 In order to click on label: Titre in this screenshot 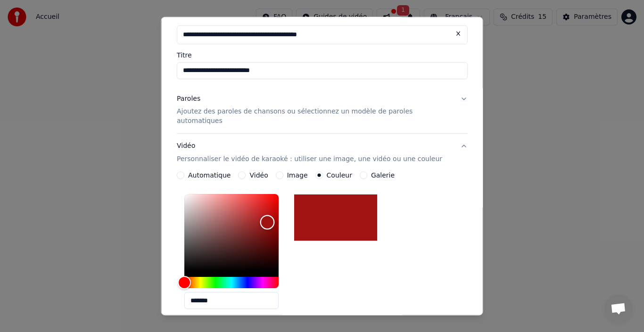, I will do `click(322, 55)`.